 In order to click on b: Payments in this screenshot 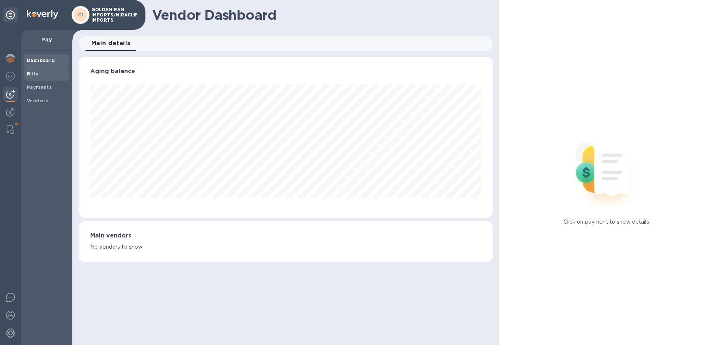, I will do `click(39, 87)`.